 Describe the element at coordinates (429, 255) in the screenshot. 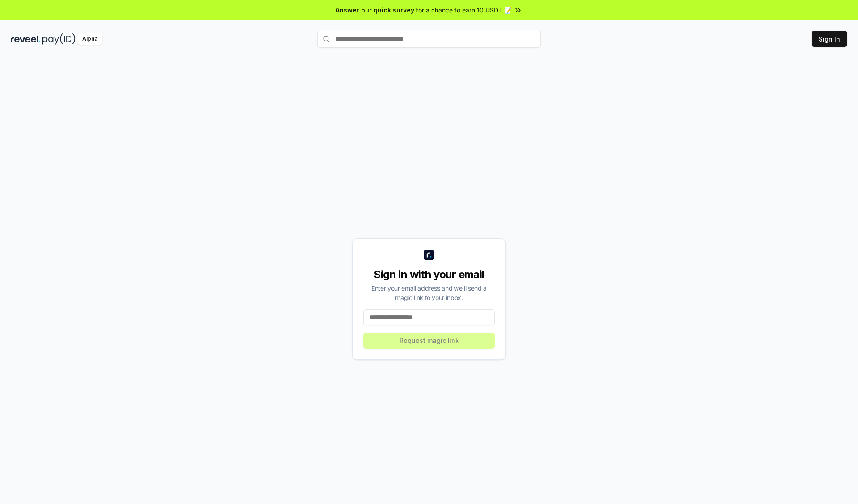

I see `img: logo_small` at that location.